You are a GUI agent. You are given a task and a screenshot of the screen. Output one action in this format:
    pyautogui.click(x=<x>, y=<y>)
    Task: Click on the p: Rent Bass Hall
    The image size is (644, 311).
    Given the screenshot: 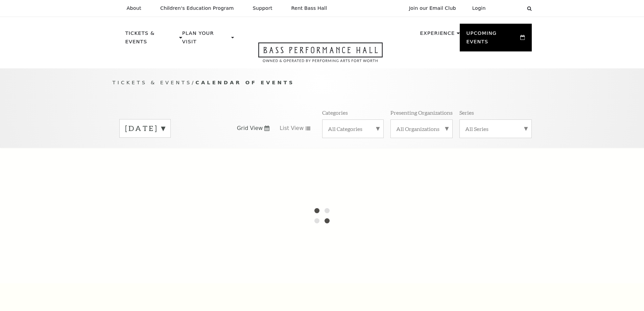 What is the action you would take?
    pyautogui.click(x=310, y=8)
    